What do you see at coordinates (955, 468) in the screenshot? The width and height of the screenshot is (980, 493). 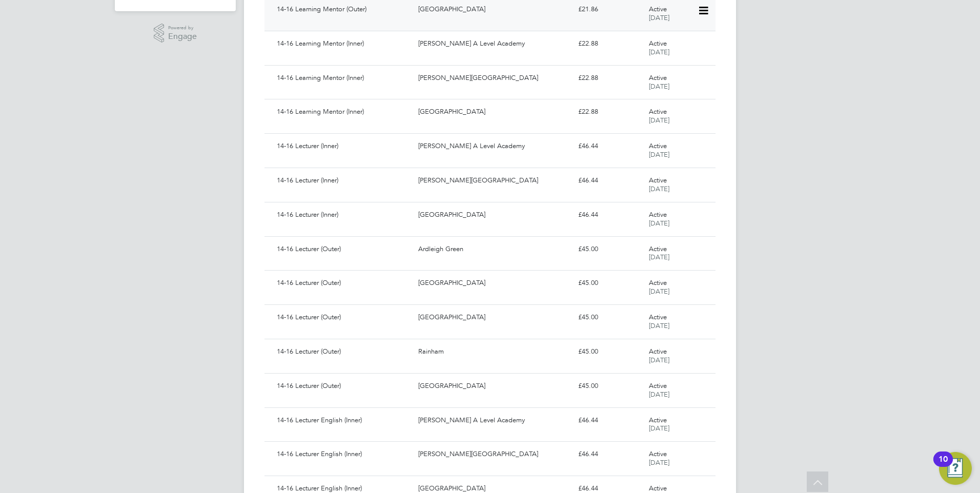 I see `button: Open Resource Center, 10 new notifications` at bounding box center [955, 468].